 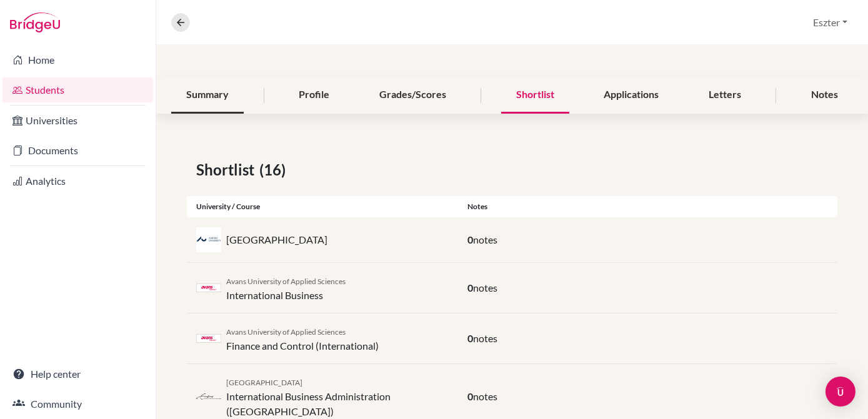 What do you see at coordinates (78, 151) in the screenshot?
I see `a: Documents` at bounding box center [78, 151].